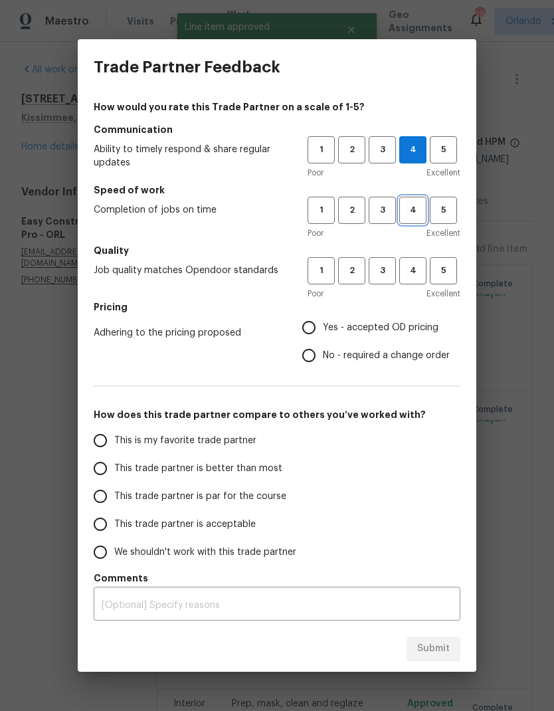 The image size is (554, 711). Describe the element at coordinates (277, 250) in the screenshot. I see `h5: Quality` at that location.